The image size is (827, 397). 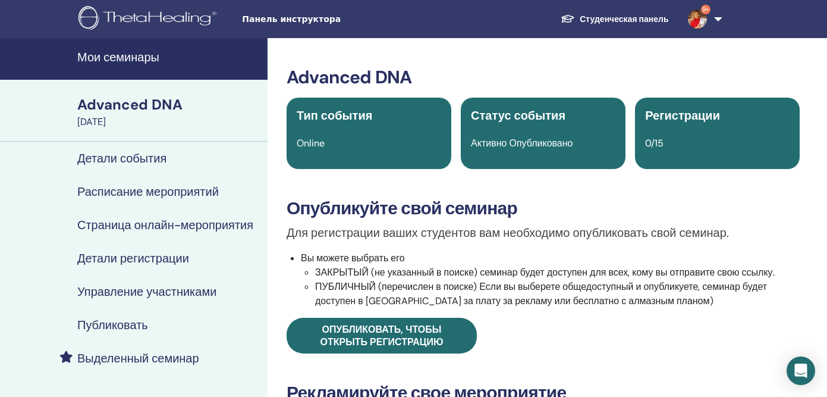 I want to click on span: Статус события, so click(x=518, y=115).